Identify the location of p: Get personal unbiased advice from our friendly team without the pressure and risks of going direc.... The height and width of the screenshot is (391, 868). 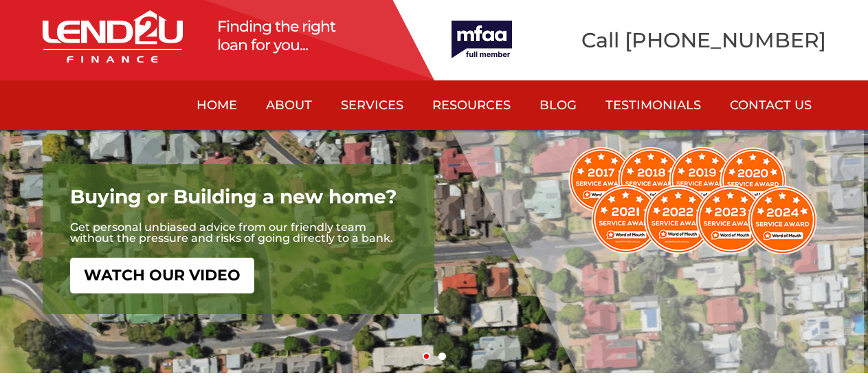
(239, 233).